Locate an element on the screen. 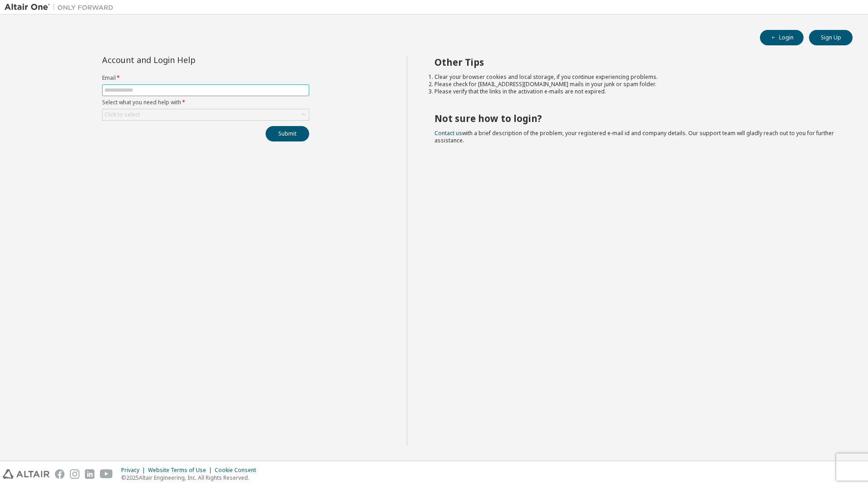 The image size is (868, 487). button: Sign Up is located at coordinates (831, 38).